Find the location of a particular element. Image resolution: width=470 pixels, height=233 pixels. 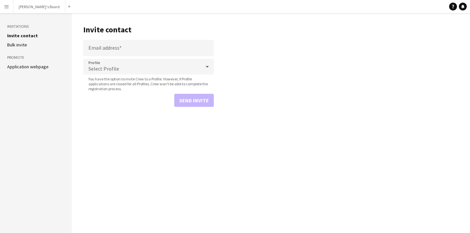

a: Application webpage is located at coordinates (28, 67).